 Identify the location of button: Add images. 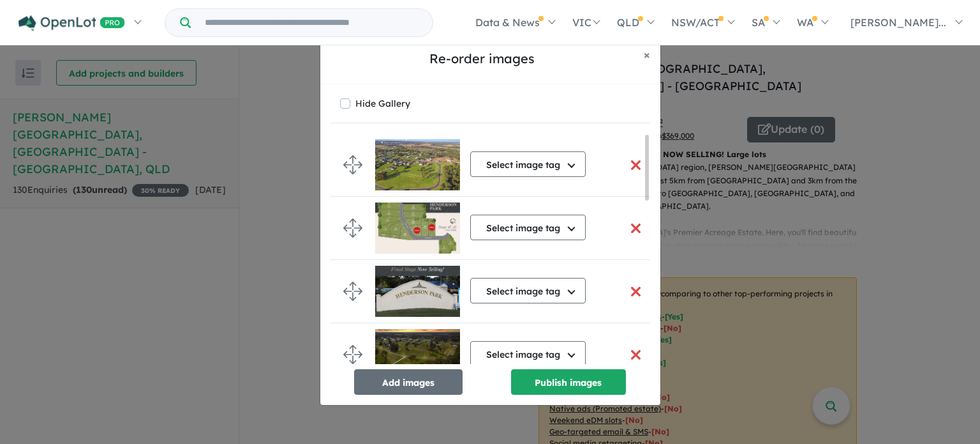
(408, 381).